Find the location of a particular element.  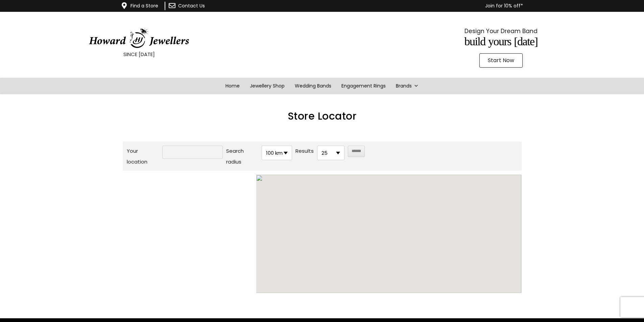

img: HowardJewellersLogo-04 is located at coordinates (139, 38).